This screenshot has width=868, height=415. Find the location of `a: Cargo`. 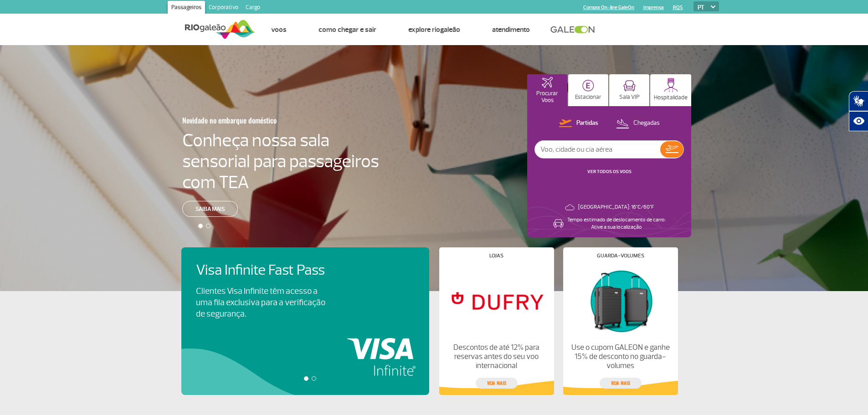

a: Cargo is located at coordinates (253, 8).